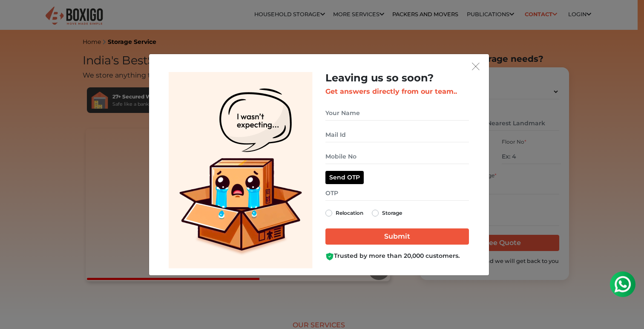 The image size is (644, 329). What do you see at coordinates (392, 213) in the screenshot?
I see `label: Storage` at bounding box center [392, 213].